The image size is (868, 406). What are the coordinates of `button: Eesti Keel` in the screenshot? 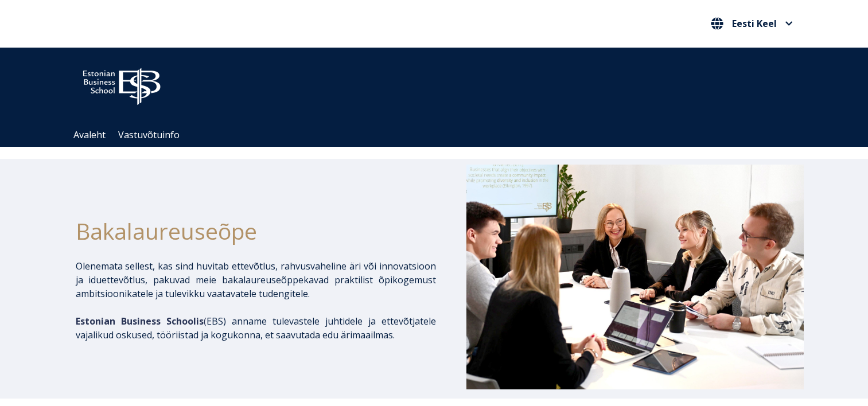 It's located at (751, 23).